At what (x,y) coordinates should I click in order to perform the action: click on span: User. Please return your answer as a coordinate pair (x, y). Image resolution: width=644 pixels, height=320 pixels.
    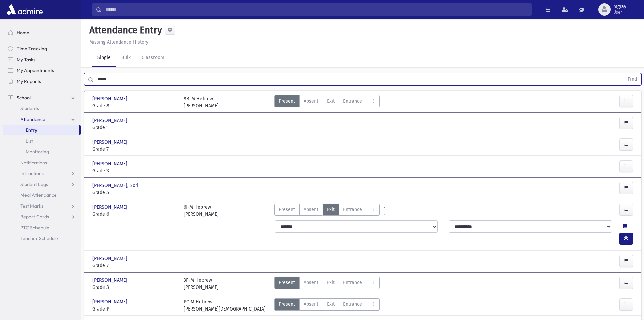
    Looking at the image, I should click on (620, 12).